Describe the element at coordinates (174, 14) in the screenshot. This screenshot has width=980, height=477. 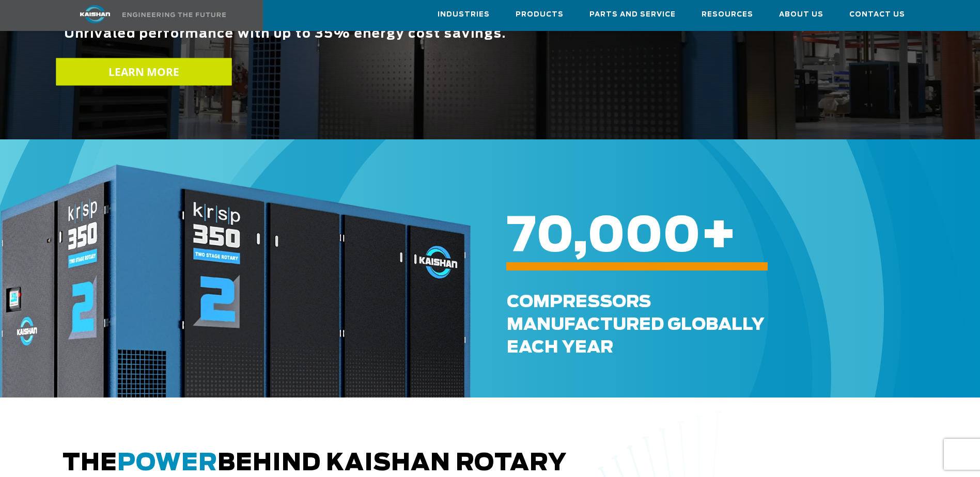
I see `img: Engineering the future` at that location.